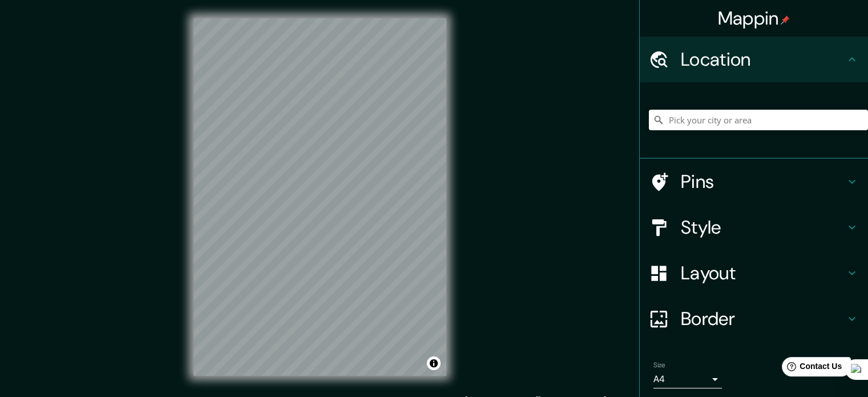 The width and height of the screenshot is (868, 397). What do you see at coordinates (763, 59) in the screenshot?
I see `h4: Location` at bounding box center [763, 59].